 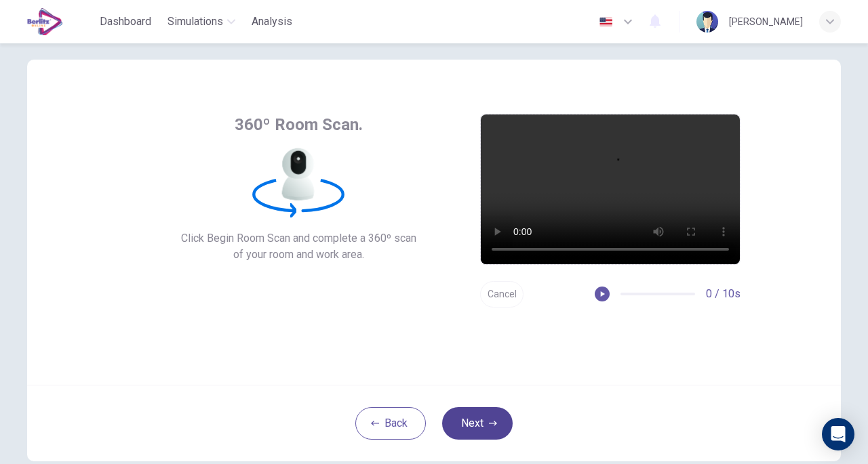 What do you see at coordinates (201, 21) in the screenshot?
I see `button: Simulations` at bounding box center [201, 21].